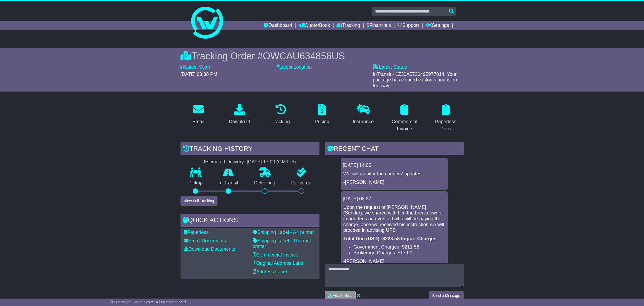 The width and height of the screenshot is (644, 306). I want to click on span: OWCAU634856US, so click(304, 56).